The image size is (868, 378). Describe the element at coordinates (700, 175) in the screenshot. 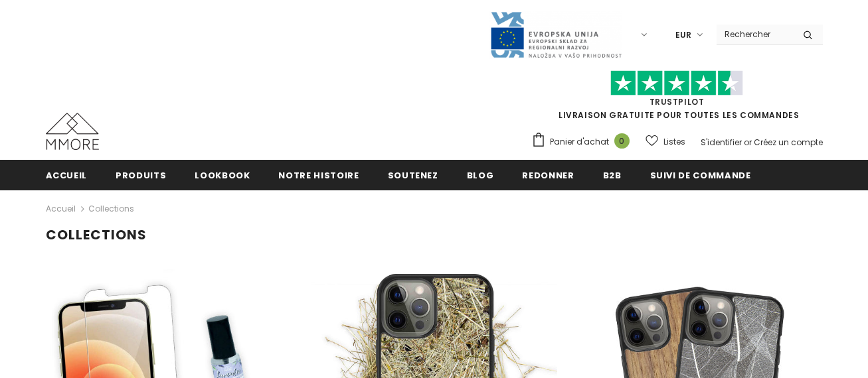

I see `span: Suivi de commande` at that location.